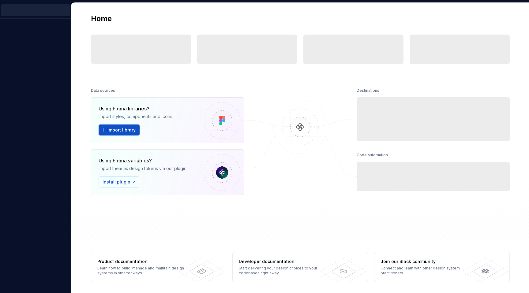  Describe the element at coordinates (143, 169) in the screenshot. I see `div: Import them as design tokens via our plugin.` at that location.